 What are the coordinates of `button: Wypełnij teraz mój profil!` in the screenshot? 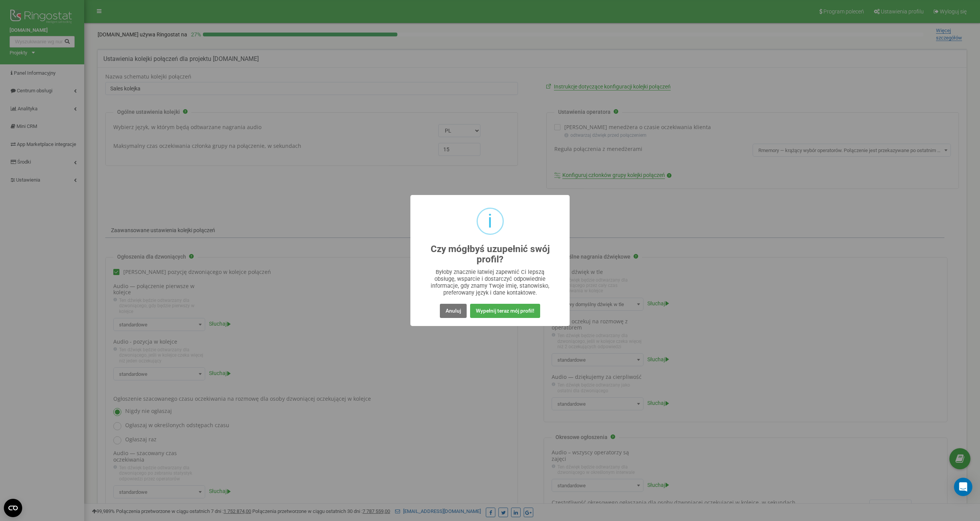 It's located at (505, 311).